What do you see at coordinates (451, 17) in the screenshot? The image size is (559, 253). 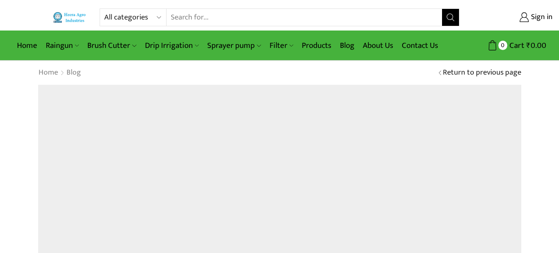 I see `button: Search button` at bounding box center [451, 17].